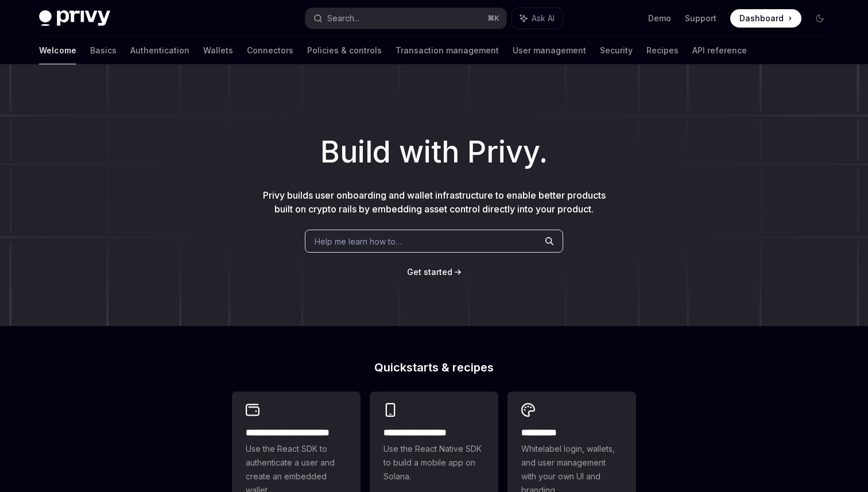  I want to click on span: Use the React Native SDK to build a mobile app on Solana., so click(434, 462).